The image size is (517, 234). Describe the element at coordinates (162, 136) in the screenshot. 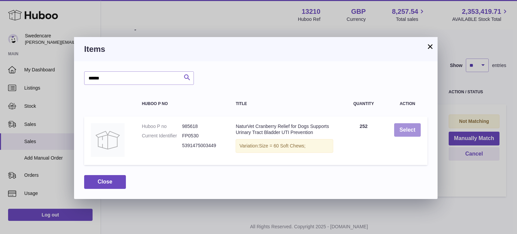

I see `dt: Current Identifier` at that location.